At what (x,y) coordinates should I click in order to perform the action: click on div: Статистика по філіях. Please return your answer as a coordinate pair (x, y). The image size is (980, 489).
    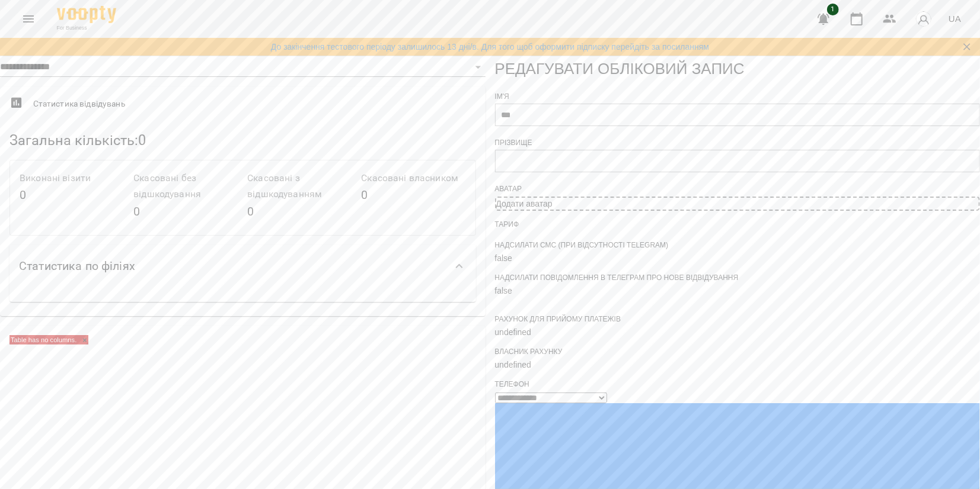
    Looking at the image, I should click on (242, 266).